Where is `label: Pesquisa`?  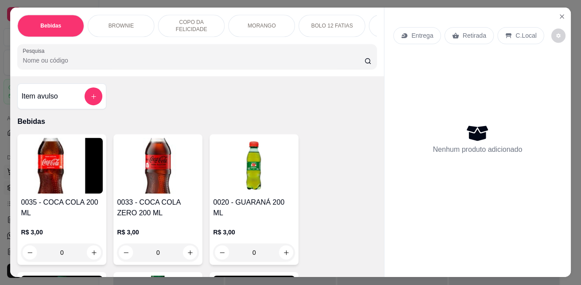 label: Pesquisa is located at coordinates (35, 51).